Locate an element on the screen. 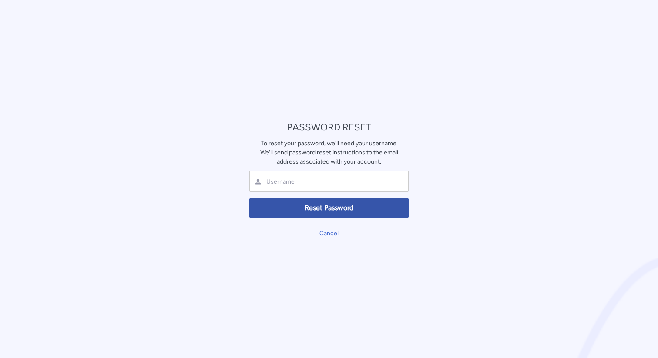  a: Cancel is located at coordinates (329, 233).